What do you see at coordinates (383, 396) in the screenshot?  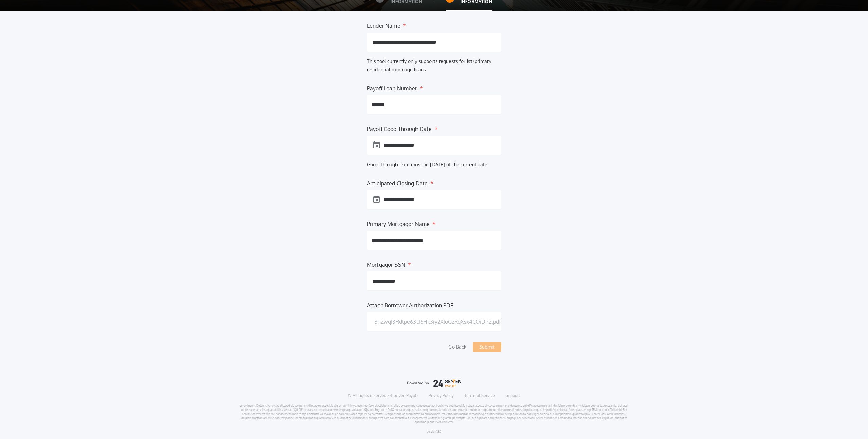 I see `p: © All rights reserved. 24|Seven Payoff` at bounding box center [383, 396].